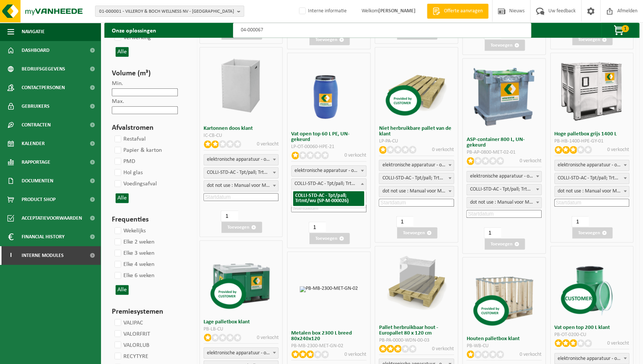 This screenshot has height=364, width=643. I want to click on span: Financial History, so click(43, 237).